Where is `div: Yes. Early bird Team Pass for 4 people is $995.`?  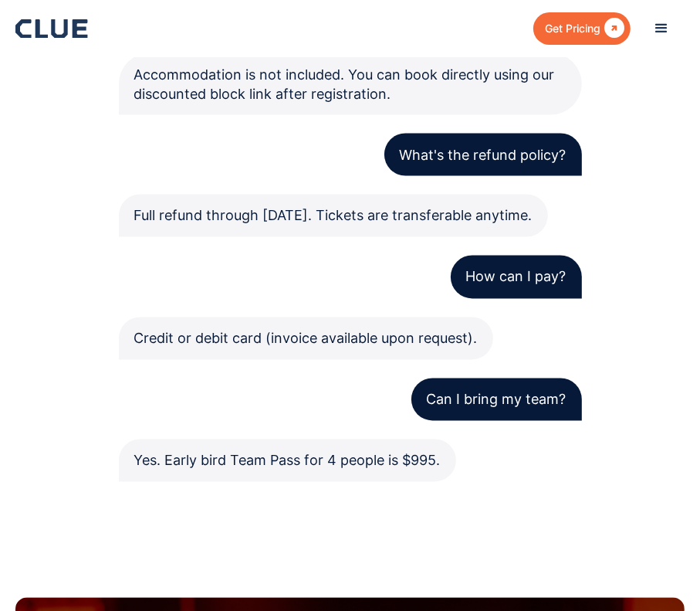 div: Yes. Early bird Team Pass for 4 people is $995. is located at coordinates (287, 460).